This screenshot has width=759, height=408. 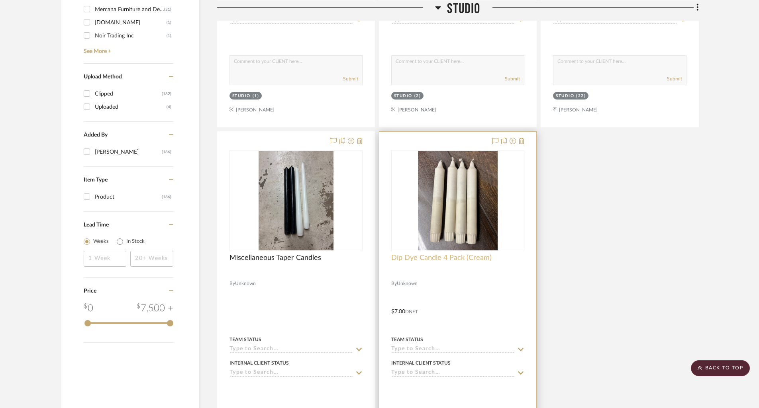 What do you see at coordinates (417, 96) in the screenshot?
I see `div: (2)` at bounding box center [417, 96].